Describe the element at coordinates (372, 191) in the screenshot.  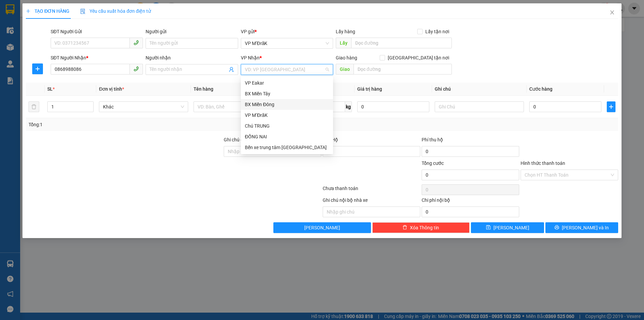
I see `div: Chưa thanh toán` at that location.